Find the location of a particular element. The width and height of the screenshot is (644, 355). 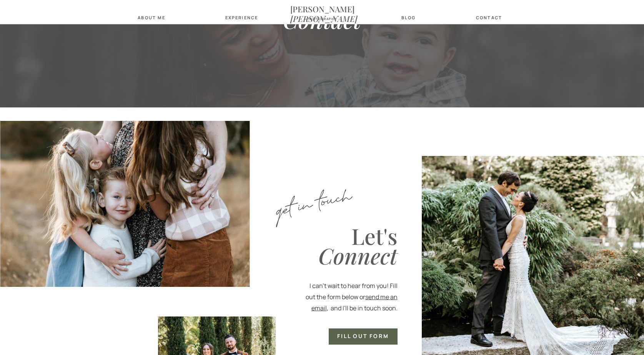

nav: blog is located at coordinates (409, 17).